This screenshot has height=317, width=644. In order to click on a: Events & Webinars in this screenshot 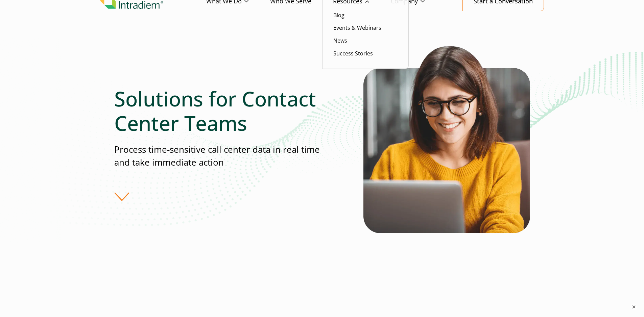, I will do `click(357, 28)`.